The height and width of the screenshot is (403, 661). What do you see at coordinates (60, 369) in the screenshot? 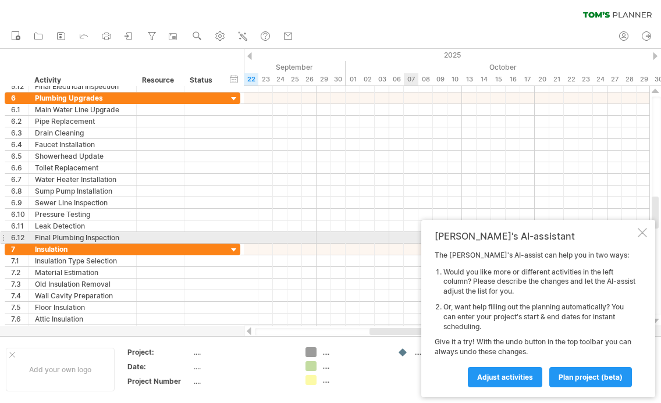
I see `div: Add your own logo` at bounding box center [60, 369].